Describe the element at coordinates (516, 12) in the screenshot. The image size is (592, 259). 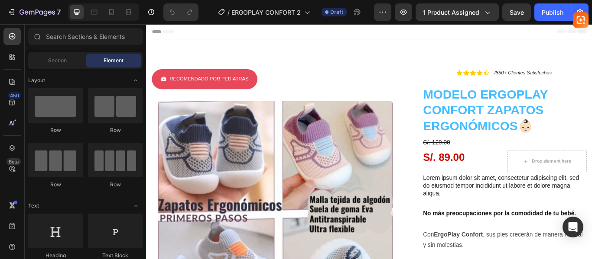
I see `button: Save` at that location.